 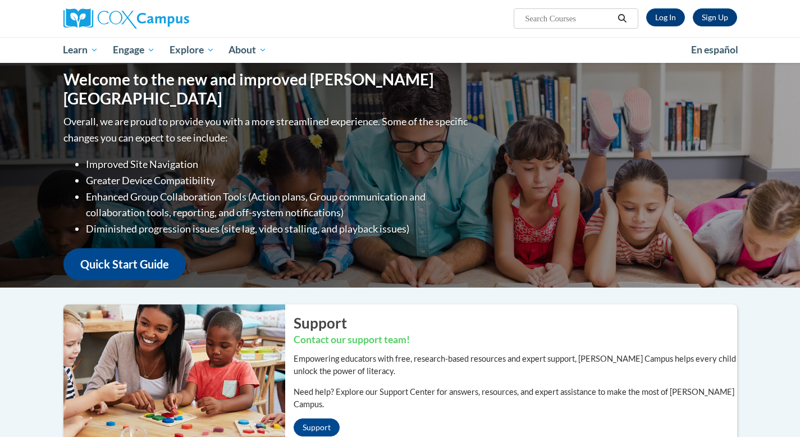 I want to click on li: Enhanced Group Collaboration Tools (Action plans, Group communication and collaboration tools, re..., so click(x=278, y=205).